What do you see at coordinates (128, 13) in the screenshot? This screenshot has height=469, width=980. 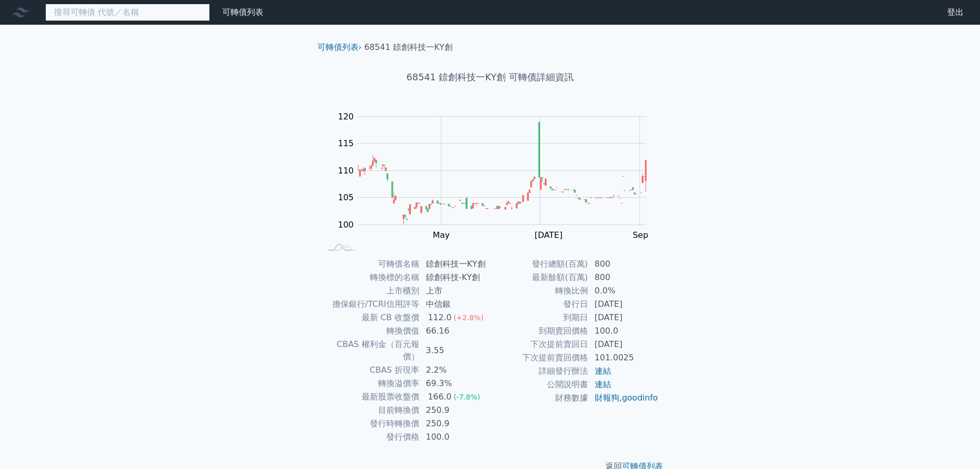 I see `input: 搜尋可轉債 代號／名稱` at bounding box center [128, 13].